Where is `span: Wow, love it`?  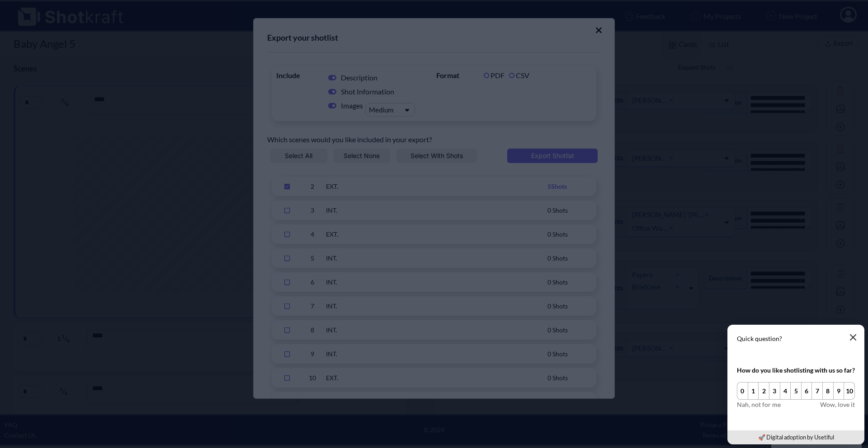 span: Wow, love it is located at coordinates (838, 404).